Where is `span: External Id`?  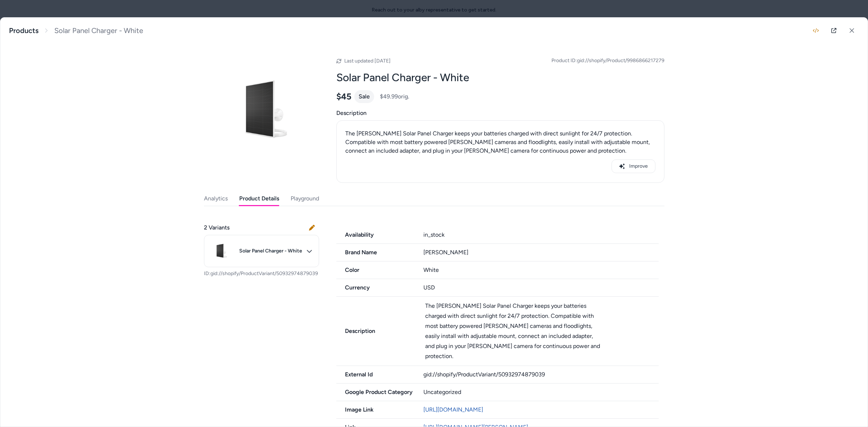
span: External Id is located at coordinates (376, 375).